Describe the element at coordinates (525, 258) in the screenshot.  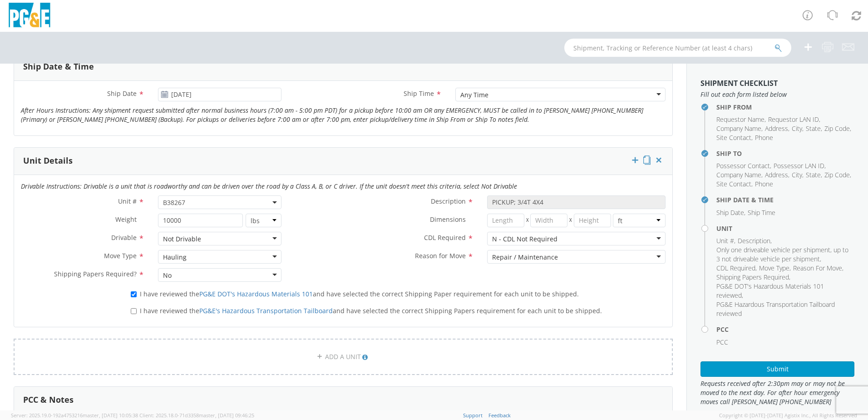
I see `div: Repair / Maintenance` at that location.